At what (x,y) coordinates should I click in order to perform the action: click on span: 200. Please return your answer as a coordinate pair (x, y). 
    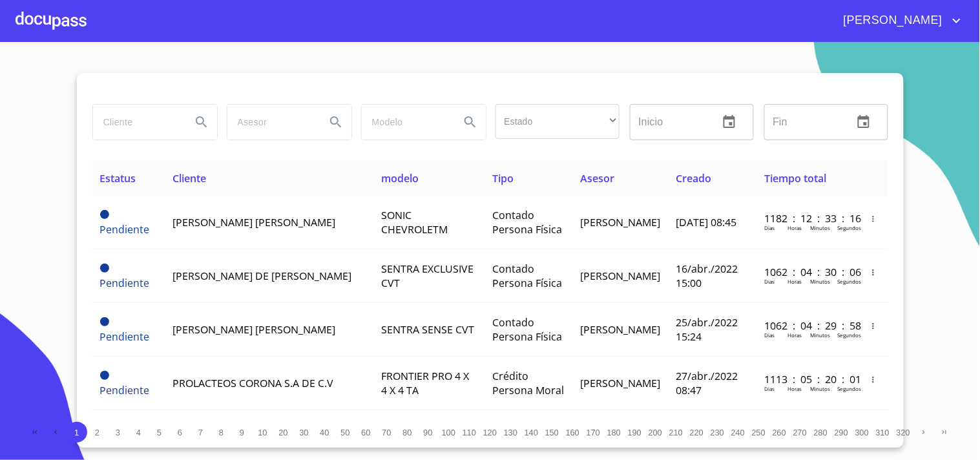
    Looking at the image, I should click on (655, 432).